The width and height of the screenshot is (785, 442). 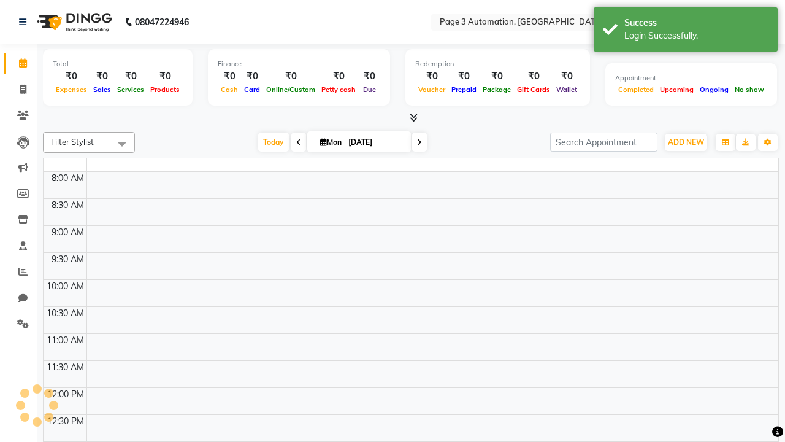 What do you see at coordinates (65, 286) in the screenshot?
I see `div: 10:00 AM` at bounding box center [65, 286].